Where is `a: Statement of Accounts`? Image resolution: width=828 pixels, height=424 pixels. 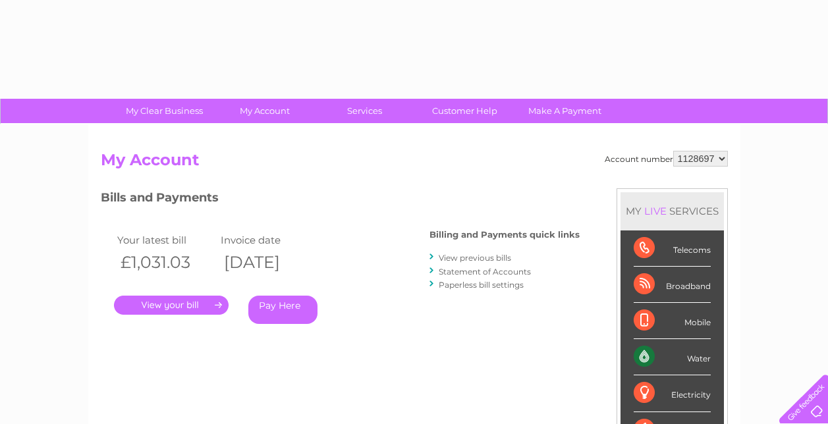 a: Statement of Accounts is located at coordinates (485, 272).